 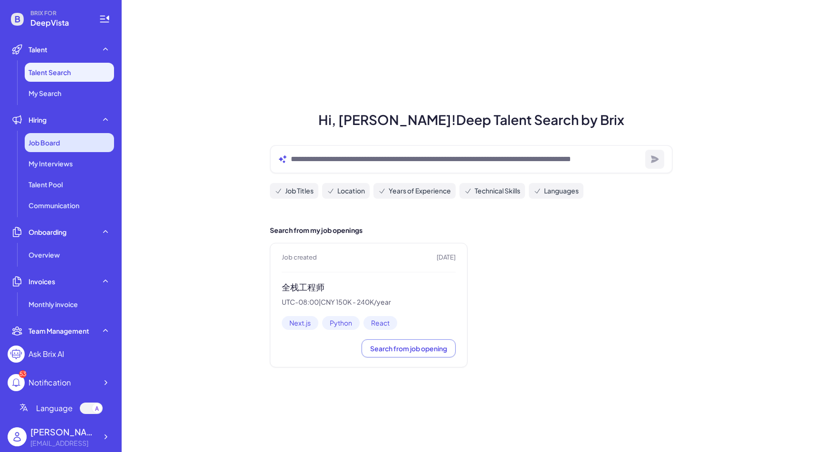 I want to click on span: DeepVista, so click(x=59, y=23).